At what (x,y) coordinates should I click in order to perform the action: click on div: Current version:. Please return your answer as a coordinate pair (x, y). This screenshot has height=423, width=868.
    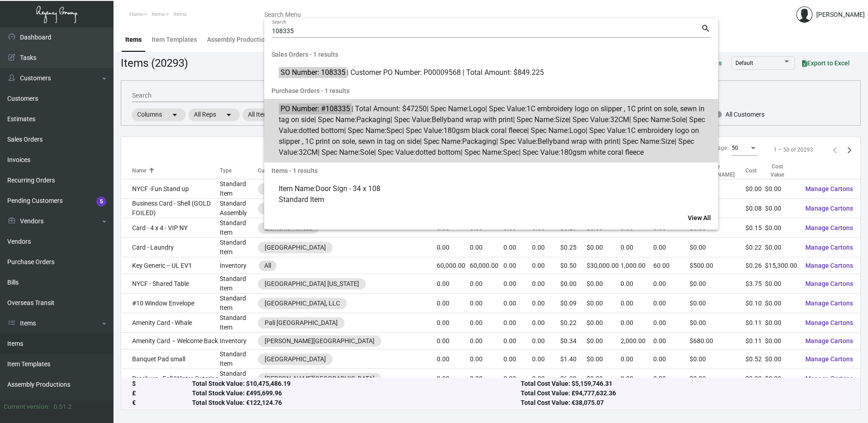
    Looking at the image, I should click on (27, 406).